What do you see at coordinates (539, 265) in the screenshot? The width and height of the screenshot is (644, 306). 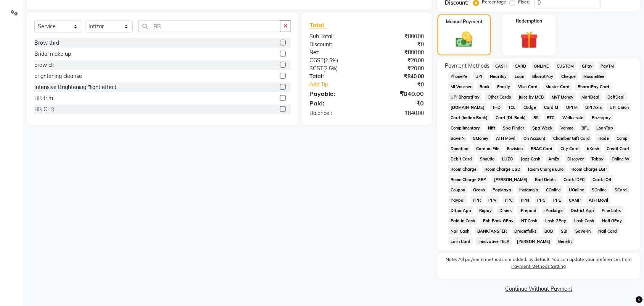 I see `label: Note: All payment methods are added, by default. You can update your preferences from` at bounding box center [539, 265].